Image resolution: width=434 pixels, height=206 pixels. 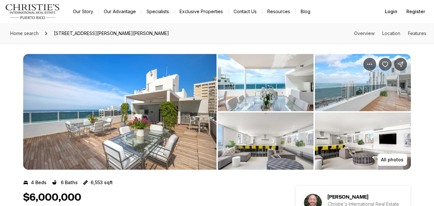 What do you see at coordinates (392, 160) in the screenshot?
I see `button: All photos` at bounding box center [392, 160].